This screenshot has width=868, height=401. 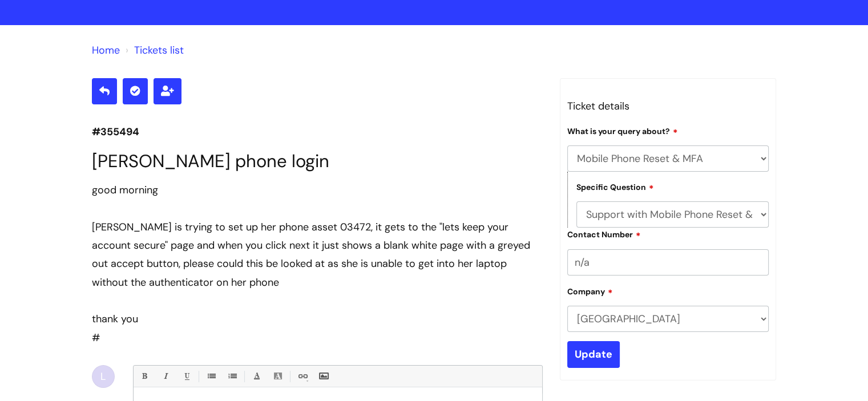 I want to click on input: Update, so click(x=594, y=354).